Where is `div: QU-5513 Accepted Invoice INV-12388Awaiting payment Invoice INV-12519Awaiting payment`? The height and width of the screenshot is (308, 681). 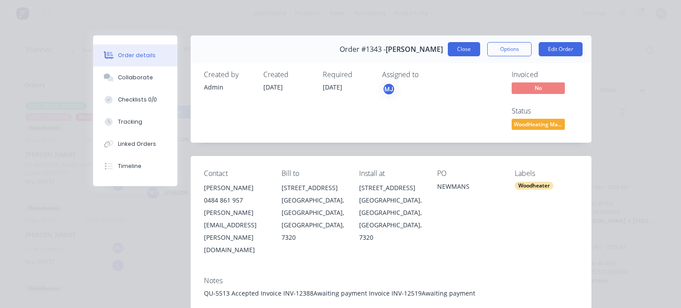
div: QU-5513 Accepted Invoice INV-12388Awaiting payment Invoice INV-12519Awaiting payment is located at coordinates (391, 293).